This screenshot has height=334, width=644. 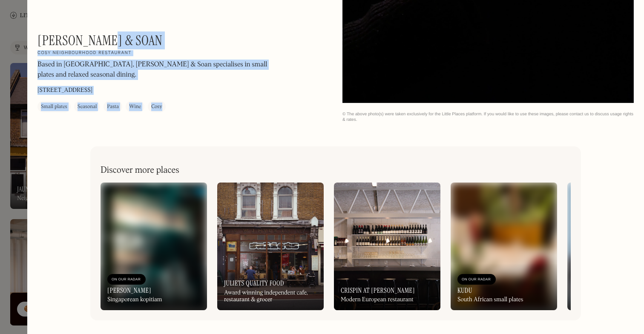 What do you see at coordinates (490, 299) in the screenshot?
I see `div: South African small plates` at bounding box center [490, 299].